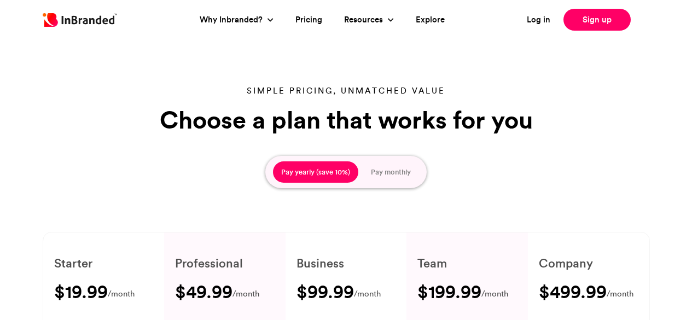 This screenshot has width=692, height=320. I want to click on h3: $499.99, so click(573, 292).